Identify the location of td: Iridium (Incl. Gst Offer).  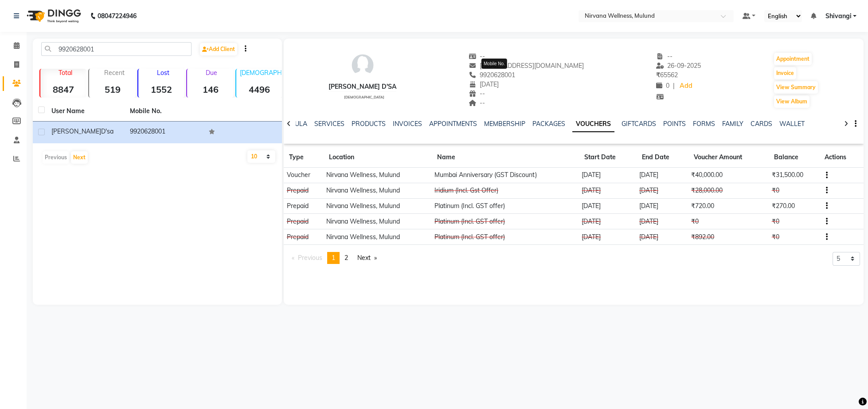
(505, 190).